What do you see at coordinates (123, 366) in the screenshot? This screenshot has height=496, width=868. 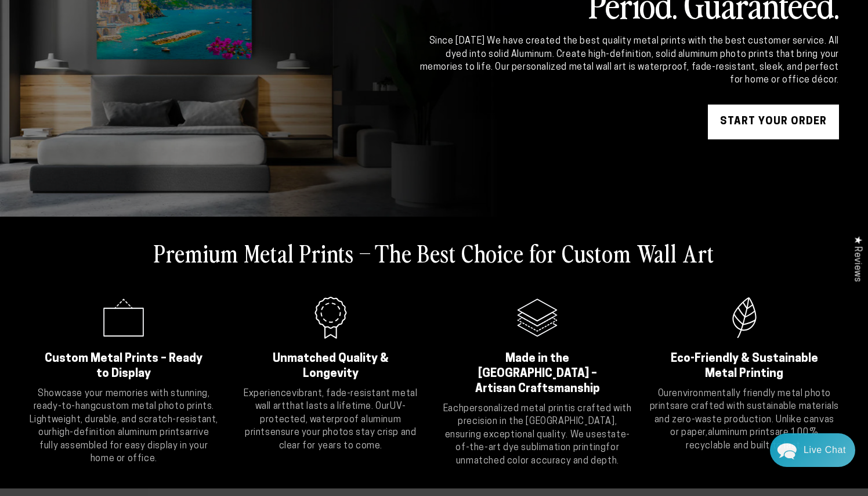 I see `h2: Custom Metal Prints – Ready to Display` at bounding box center [123, 366].